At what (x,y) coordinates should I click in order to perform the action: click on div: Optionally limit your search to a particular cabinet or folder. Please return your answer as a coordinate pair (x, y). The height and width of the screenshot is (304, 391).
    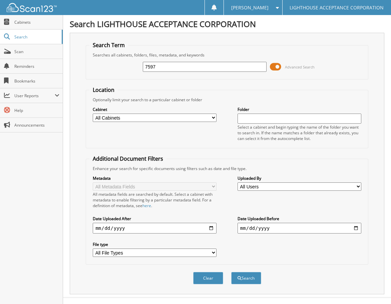
    Looking at the image, I should click on (227, 100).